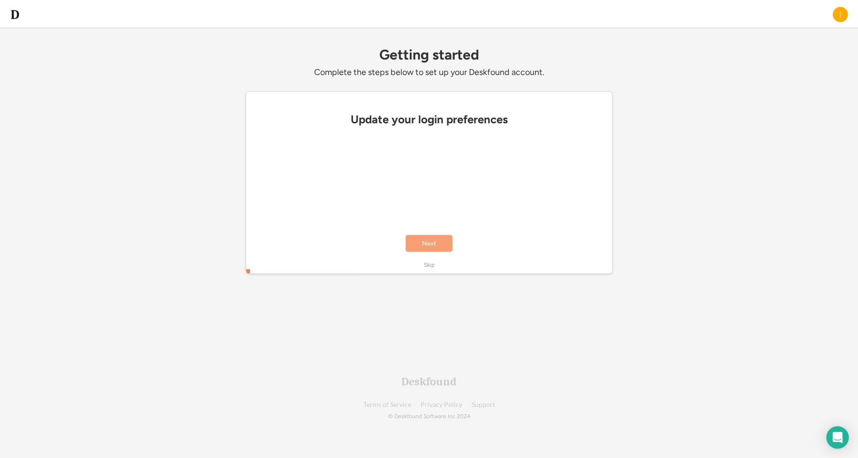 The width and height of the screenshot is (858, 458). I want to click on img: I.png, so click(840, 15).